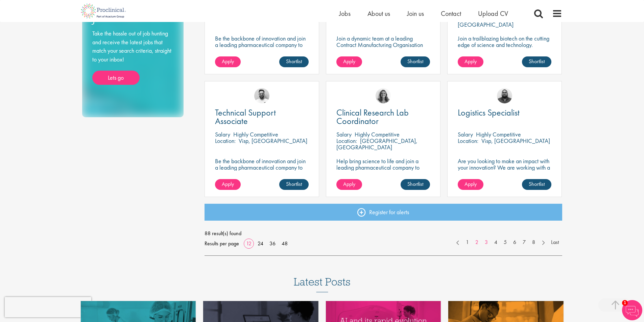 This screenshot has width=644, height=322. I want to click on a: Logistics Specialist, so click(504, 112).